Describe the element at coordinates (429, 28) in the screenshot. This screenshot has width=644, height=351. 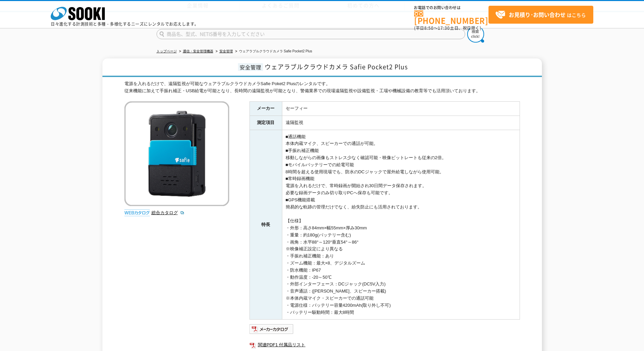
I see `span: 8:50` at that location.